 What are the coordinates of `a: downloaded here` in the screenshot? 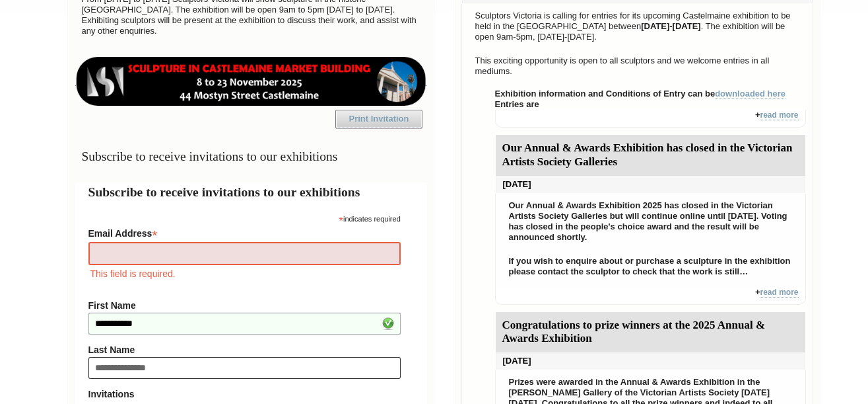 It's located at (750, 94).